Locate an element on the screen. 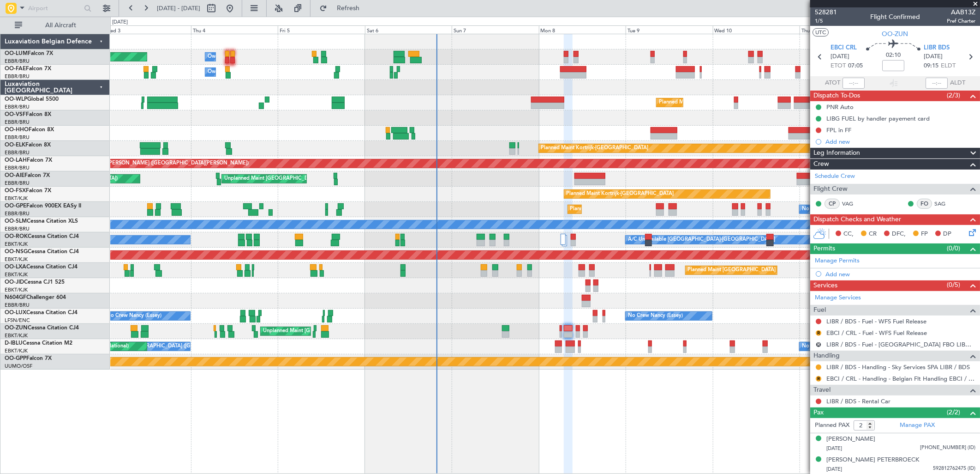 The image size is (980, 474). div: LIBG FUEL by handler payement card is located at coordinates (879, 118).